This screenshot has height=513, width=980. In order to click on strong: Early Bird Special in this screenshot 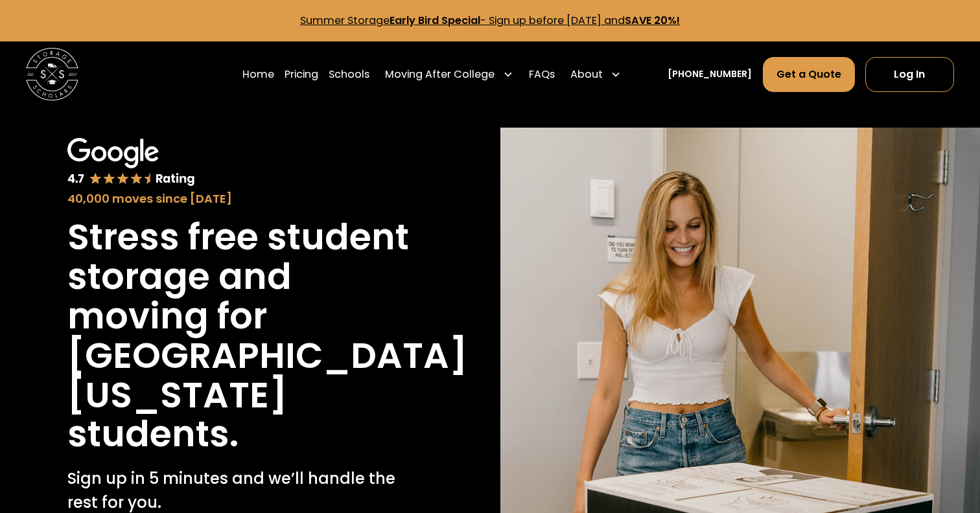, I will do `click(435, 20)`.